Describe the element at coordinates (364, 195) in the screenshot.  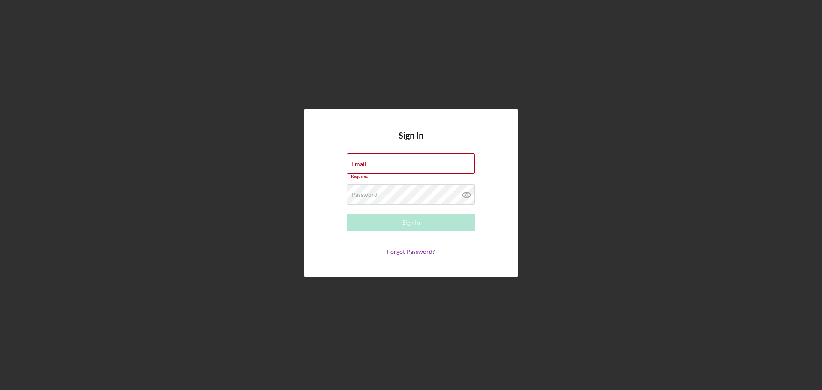
I see `label: Password` at that location.